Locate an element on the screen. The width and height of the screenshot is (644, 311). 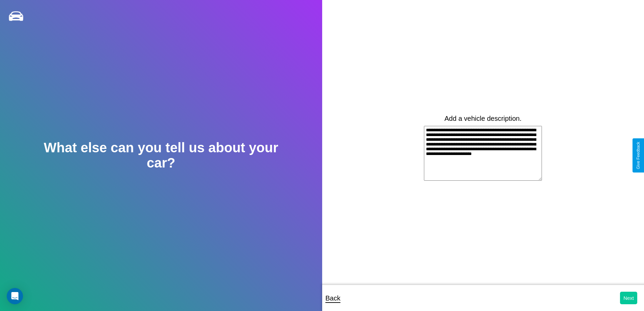
label: Add a vehicle description. is located at coordinates (483, 118).